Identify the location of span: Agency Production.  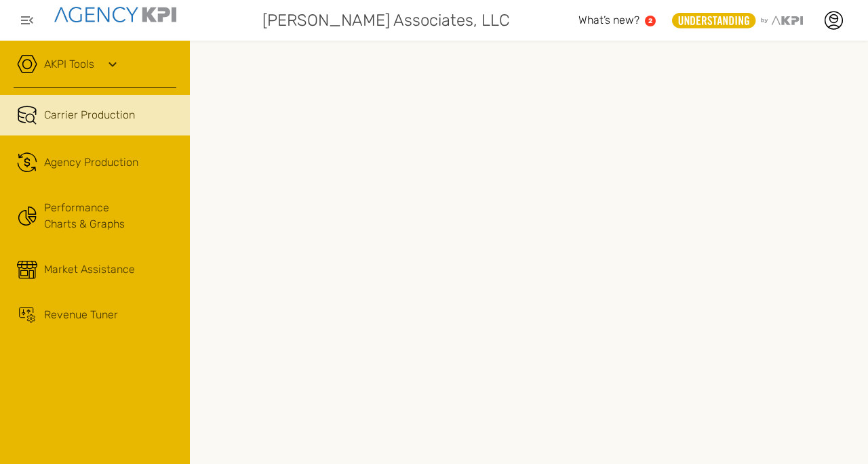
(91, 163).